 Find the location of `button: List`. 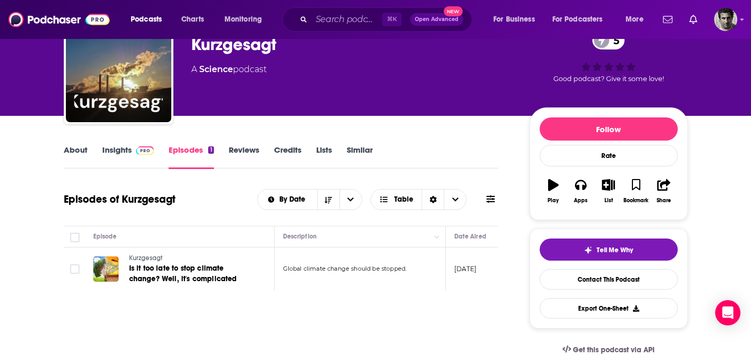

button: List is located at coordinates (608, 191).